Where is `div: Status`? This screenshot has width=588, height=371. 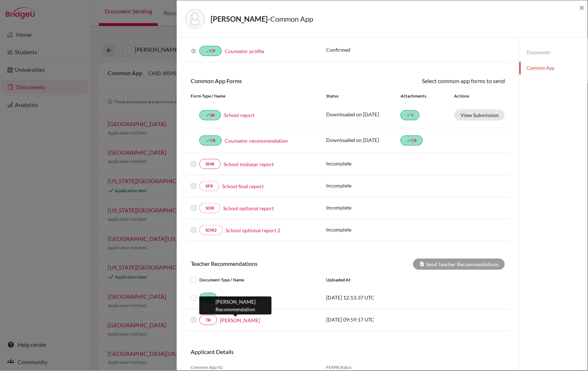
div: Status is located at coordinates (363, 96).